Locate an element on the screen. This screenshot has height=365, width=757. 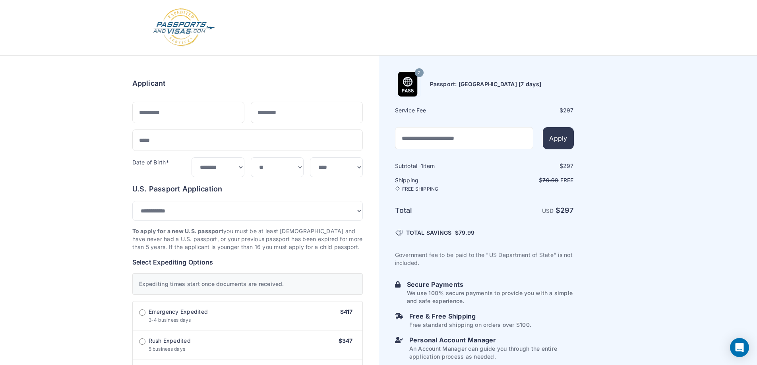
h6: Subtotal · item is located at coordinates (439, 166).